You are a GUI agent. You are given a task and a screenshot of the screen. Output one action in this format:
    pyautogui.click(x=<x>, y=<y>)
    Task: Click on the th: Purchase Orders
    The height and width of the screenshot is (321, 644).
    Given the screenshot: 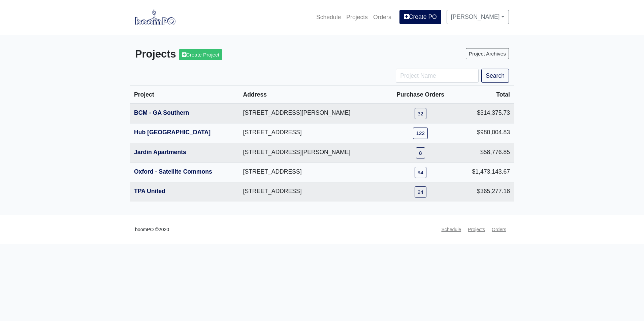 What is the action you would take?
    pyautogui.click(x=421, y=95)
    